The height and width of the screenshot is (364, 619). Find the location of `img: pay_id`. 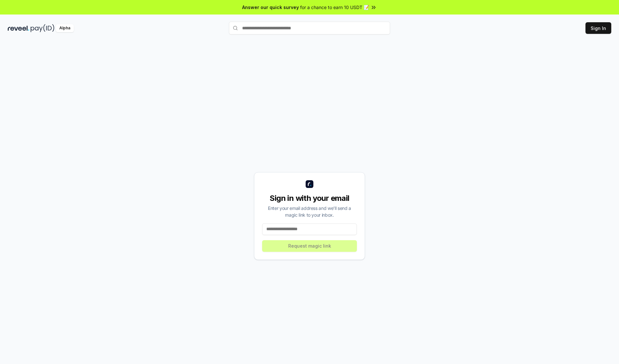

img: pay_id is located at coordinates (43, 28).